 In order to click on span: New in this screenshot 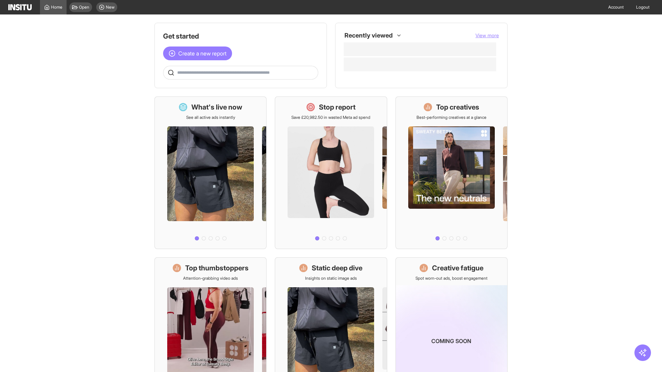, I will do `click(110, 7)`.